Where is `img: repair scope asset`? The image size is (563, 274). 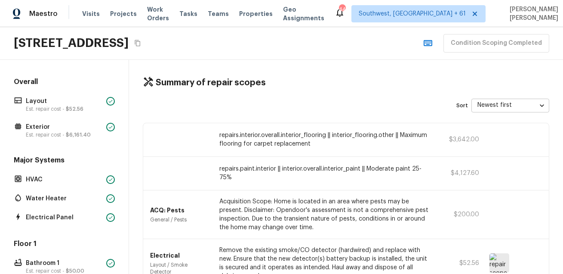
img: repair scope asset is located at coordinates (500, 262).